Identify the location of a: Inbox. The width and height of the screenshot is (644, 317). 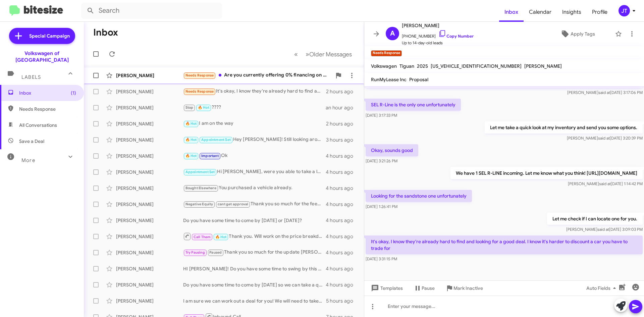
(511, 12).